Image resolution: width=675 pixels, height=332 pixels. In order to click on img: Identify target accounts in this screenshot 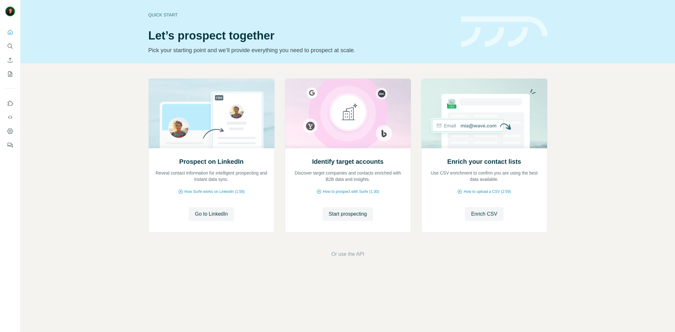, I will do `click(348, 114)`.